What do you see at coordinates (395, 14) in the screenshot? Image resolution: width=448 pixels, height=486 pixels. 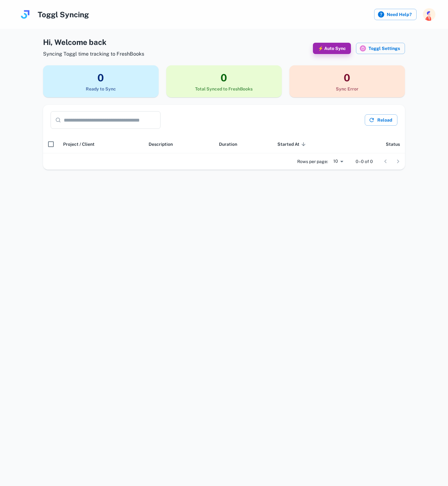 I see `label: Need Help?` at bounding box center [395, 14].